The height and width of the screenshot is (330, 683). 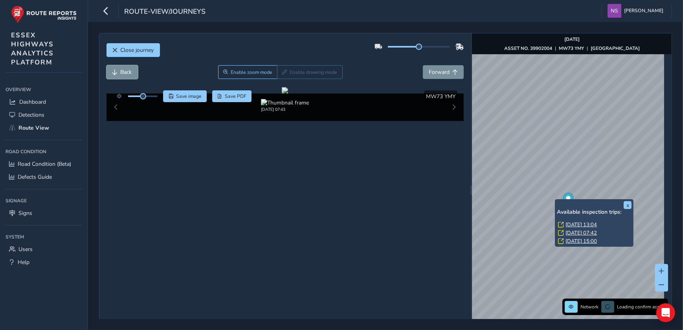 I want to click on span: route-view/journeys, so click(x=165, y=12).